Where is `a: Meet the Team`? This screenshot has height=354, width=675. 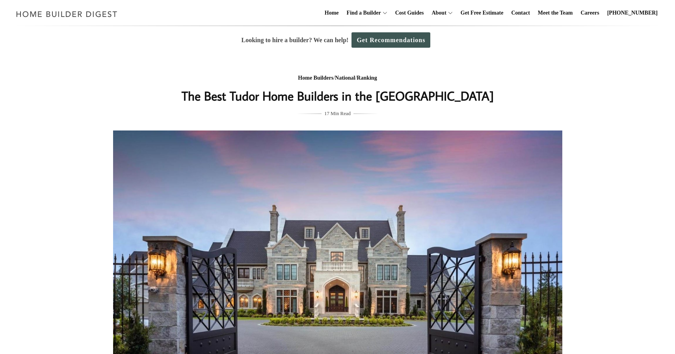
a: Meet the Team is located at coordinates (555, 13).